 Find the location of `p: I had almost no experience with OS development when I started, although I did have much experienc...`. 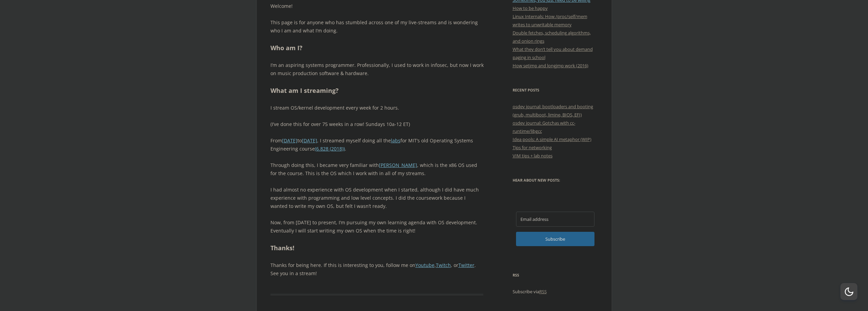

p: I had almost no experience with OS development when I started, although I did have much experienc... is located at coordinates (377, 198).